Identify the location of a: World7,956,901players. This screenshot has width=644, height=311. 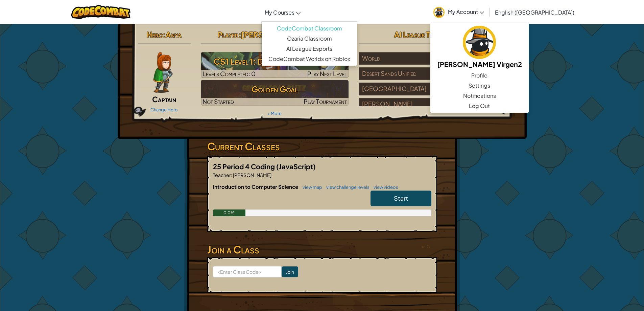
(432, 62).